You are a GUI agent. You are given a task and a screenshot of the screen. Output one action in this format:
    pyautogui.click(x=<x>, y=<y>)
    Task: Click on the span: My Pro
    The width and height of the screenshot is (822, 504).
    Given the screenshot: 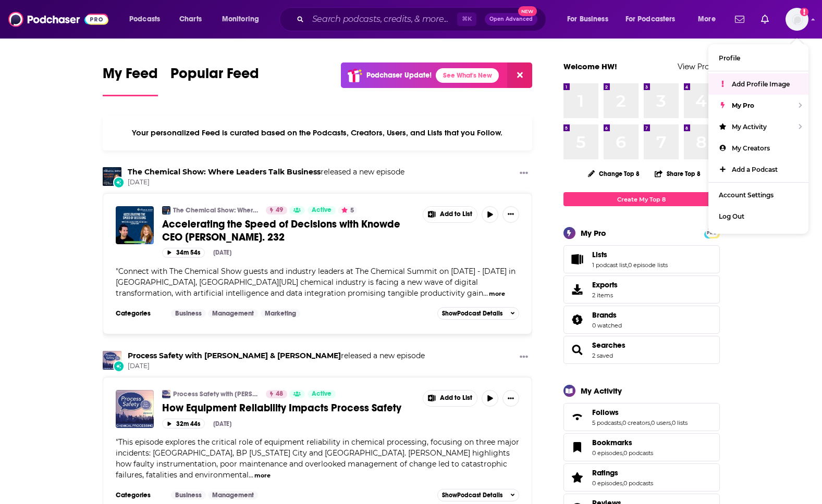 What is the action you would take?
    pyautogui.click(x=743, y=105)
    